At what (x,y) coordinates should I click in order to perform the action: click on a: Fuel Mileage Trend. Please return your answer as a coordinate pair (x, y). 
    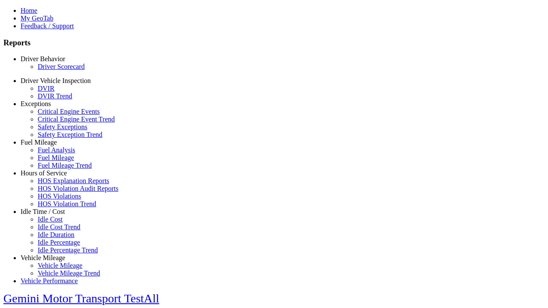
    Looking at the image, I should click on (65, 165).